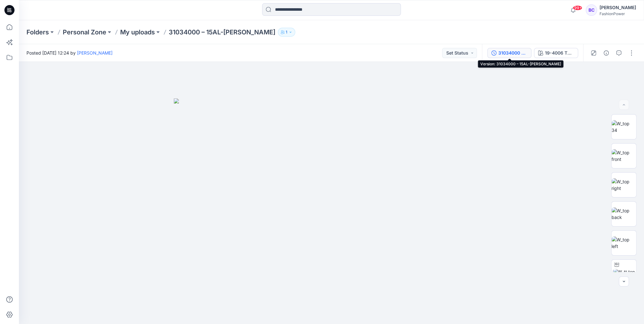 This screenshot has width=644, height=324. What do you see at coordinates (286, 32) in the screenshot?
I see `button: 1` at bounding box center [286, 32].